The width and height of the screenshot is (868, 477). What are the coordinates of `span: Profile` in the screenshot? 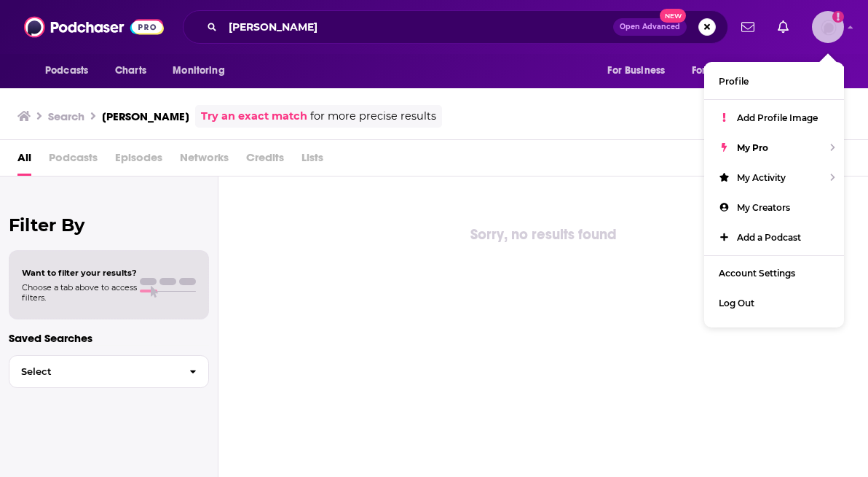 It's located at (733, 81).